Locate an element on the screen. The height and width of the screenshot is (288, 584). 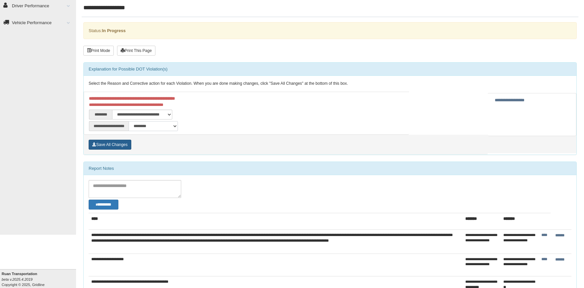
div: Explanation for Possible DOT Violation(s) is located at coordinates (330, 69).